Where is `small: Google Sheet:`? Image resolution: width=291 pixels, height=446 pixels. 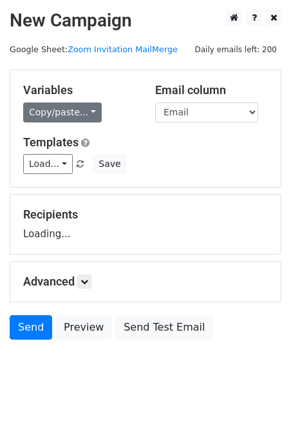
small: Google Sheet: is located at coordinates (93, 49).